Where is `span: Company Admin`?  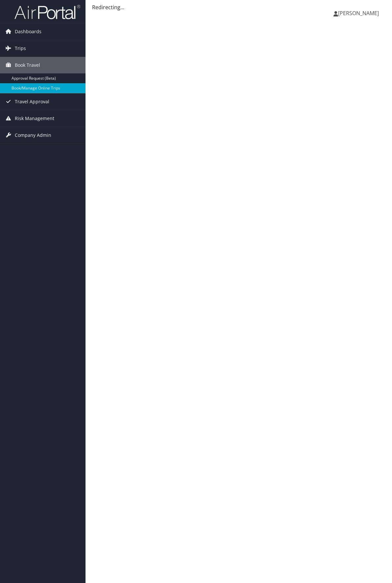
span: Company Admin is located at coordinates (33, 135).